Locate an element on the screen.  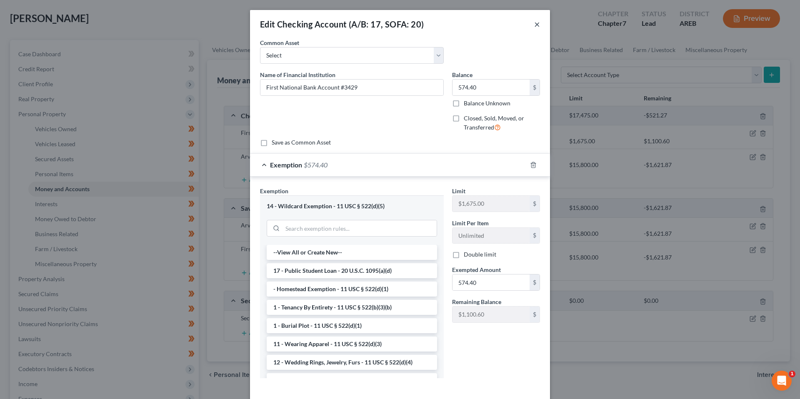
label: Save as Common Asset is located at coordinates (301, 143).